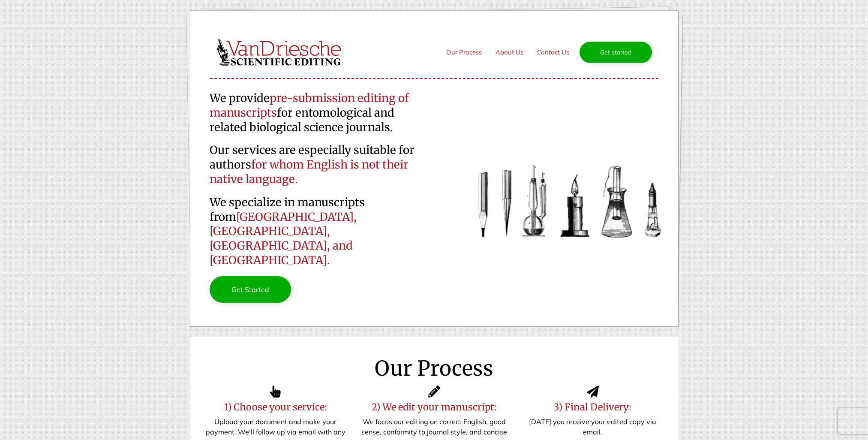 This screenshot has width=868, height=440. I want to click on span: pre-submission editing of manuscripts, so click(309, 105).